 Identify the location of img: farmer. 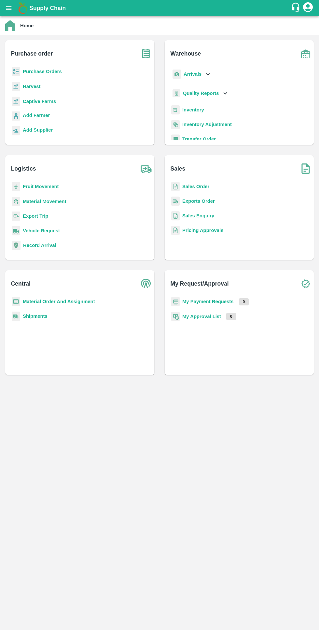
(16, 116).